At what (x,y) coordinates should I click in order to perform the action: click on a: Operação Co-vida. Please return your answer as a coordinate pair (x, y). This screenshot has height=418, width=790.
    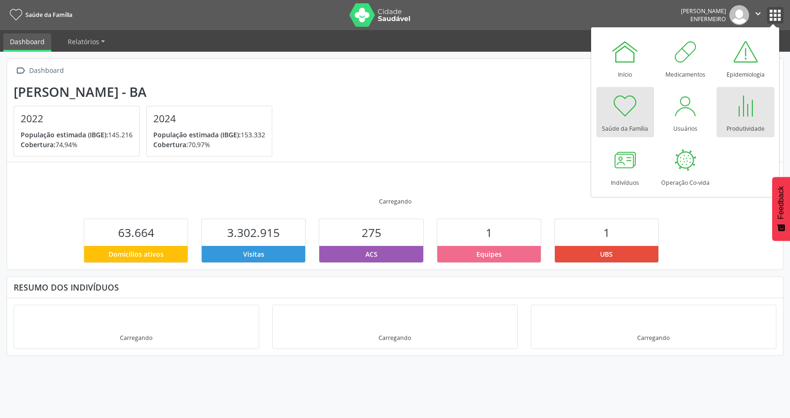
    Looking at the image, I should click on (685, 166).